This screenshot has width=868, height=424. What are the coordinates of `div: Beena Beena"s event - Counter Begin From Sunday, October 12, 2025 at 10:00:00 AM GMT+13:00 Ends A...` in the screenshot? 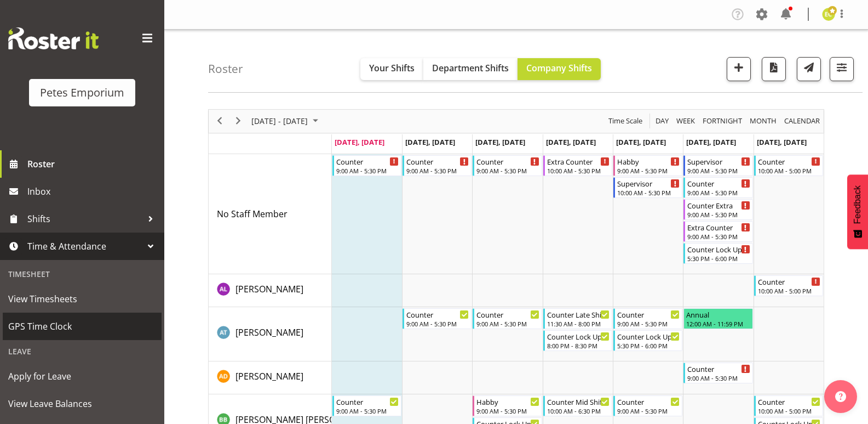 It's located at (789, 406).